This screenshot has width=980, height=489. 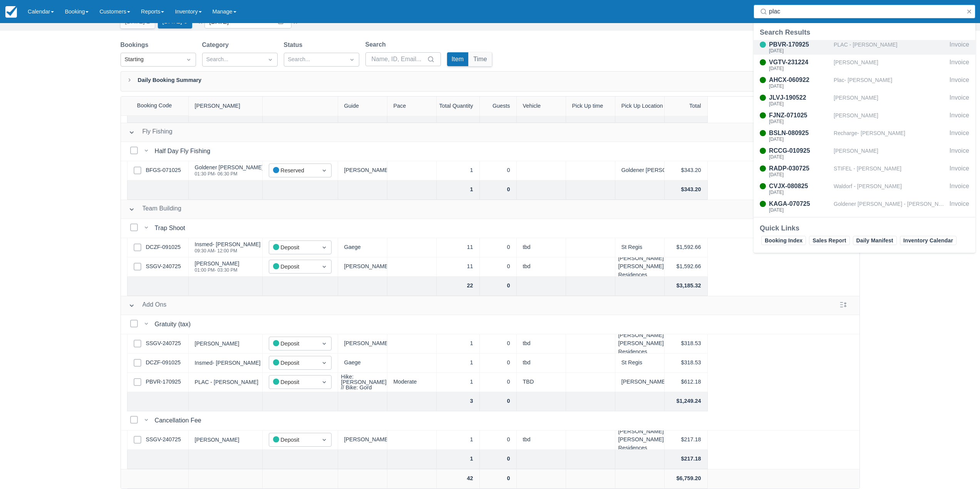 I want to click on a: Sales Report, so click(x=829, y=241).